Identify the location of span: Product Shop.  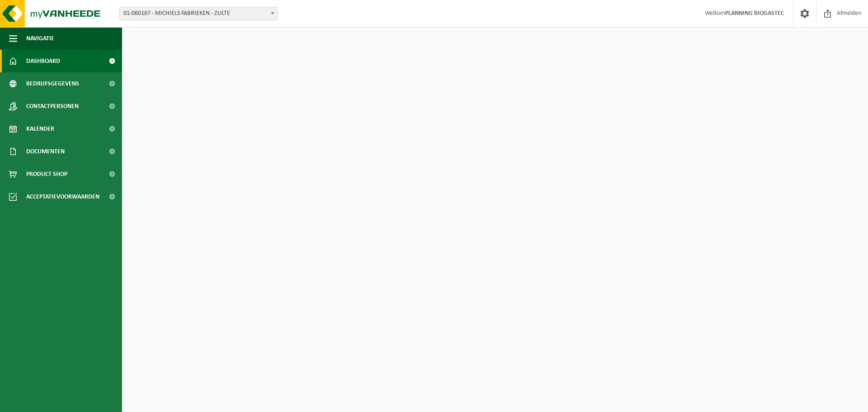
(46, 174).